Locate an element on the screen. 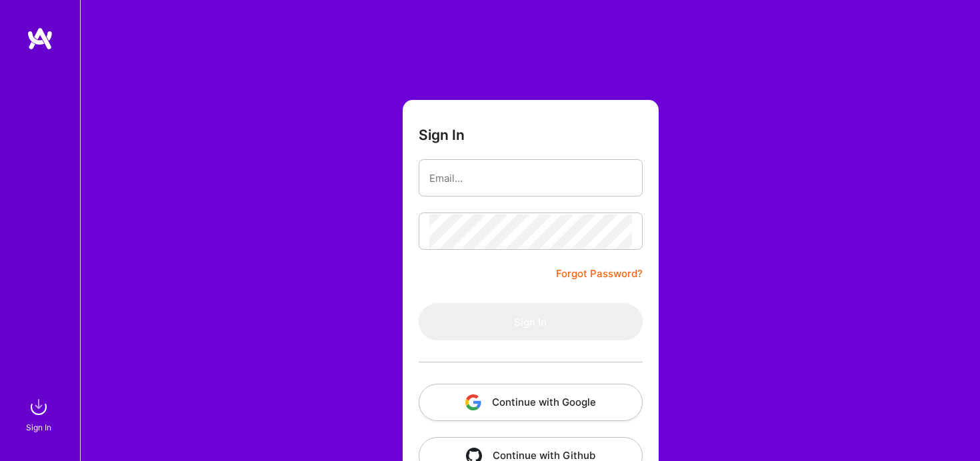  img: logo is located at coordinates (40, 39).